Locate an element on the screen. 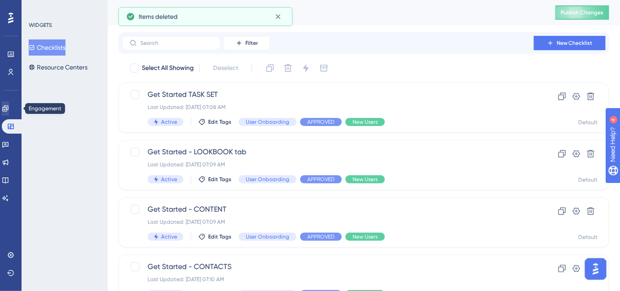  span: Get Started - CONTENT is located at coordinates (328, 209).